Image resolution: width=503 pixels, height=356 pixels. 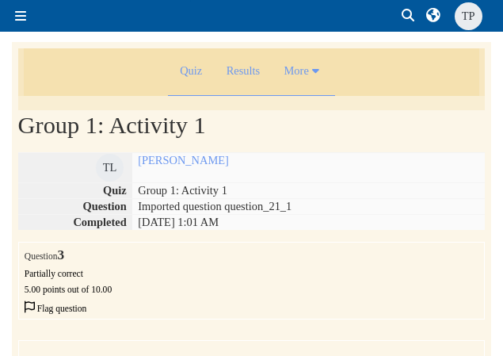 I want to click on td: Group 1: Activity 1, so click(x=308, y=191).